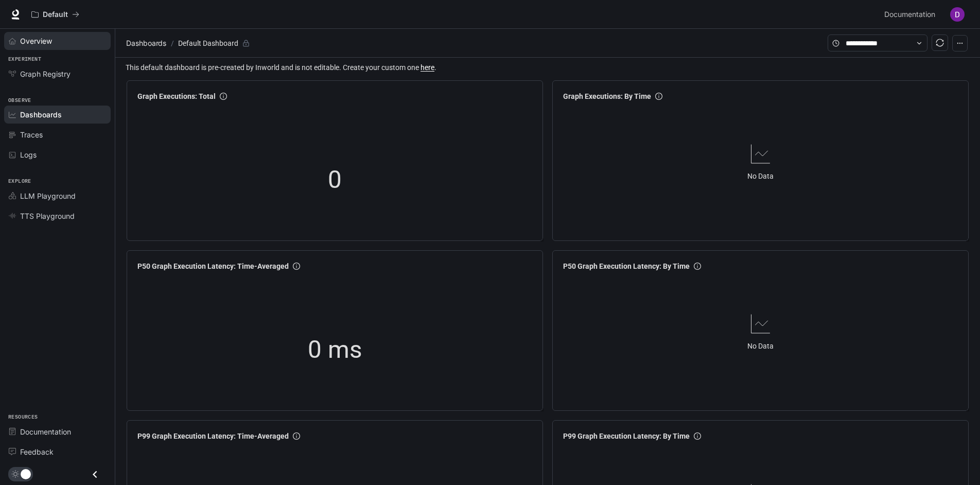 This screenshot has height=485, width=980. I want to click on span: sync, so click(940, 43).